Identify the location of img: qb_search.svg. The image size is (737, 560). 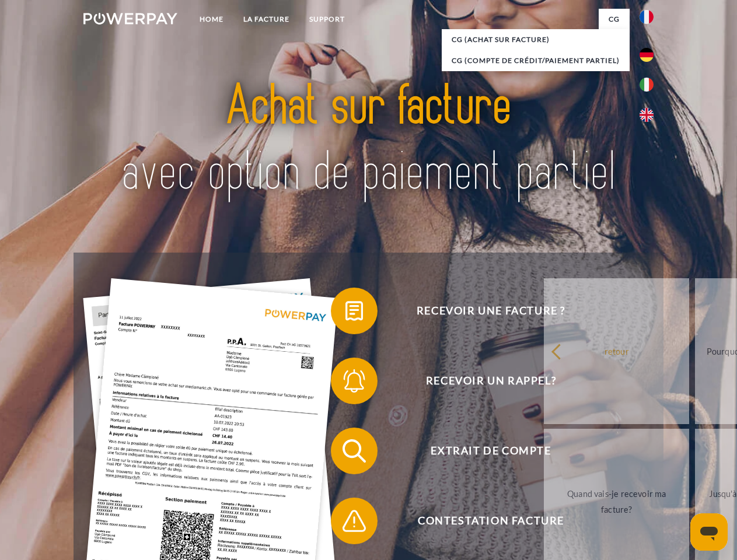
(354, 451).